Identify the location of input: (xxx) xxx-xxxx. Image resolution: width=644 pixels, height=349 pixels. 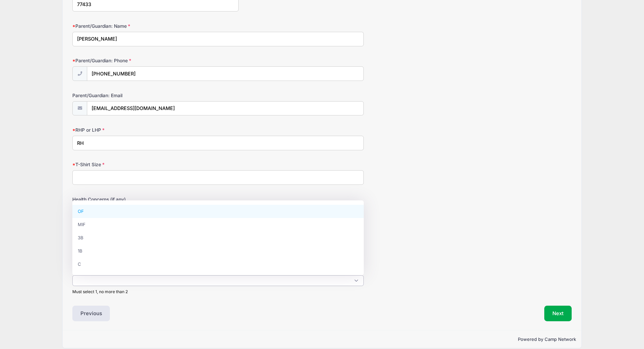
(225, 73).